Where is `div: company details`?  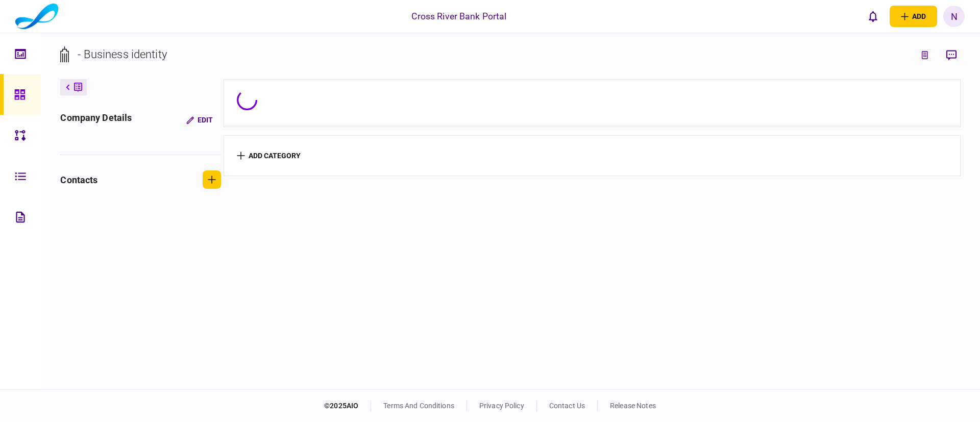 div: company details is located at coordinates (96, 120).